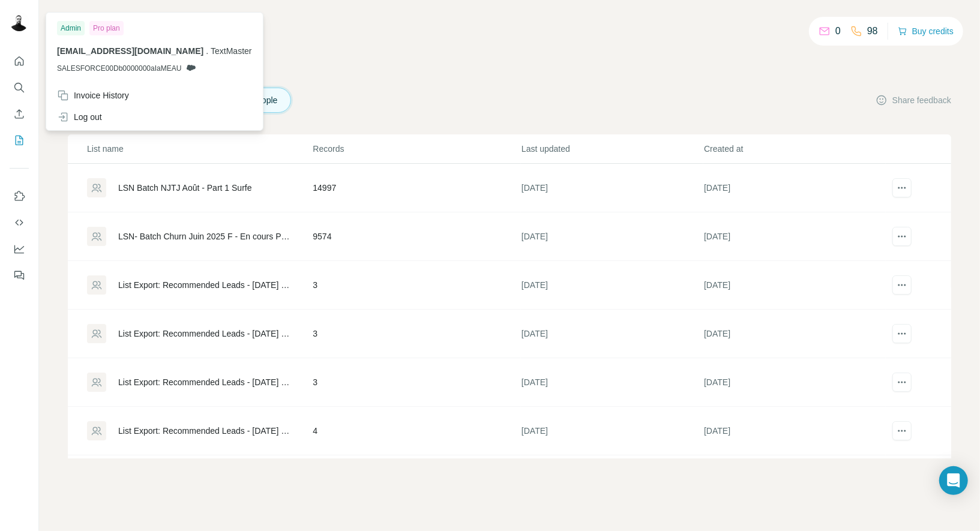 The image size is (980, 531). I want to click on div: LSN Batch NJTJ Août - Part 1 Surfe, so click(185, 188).